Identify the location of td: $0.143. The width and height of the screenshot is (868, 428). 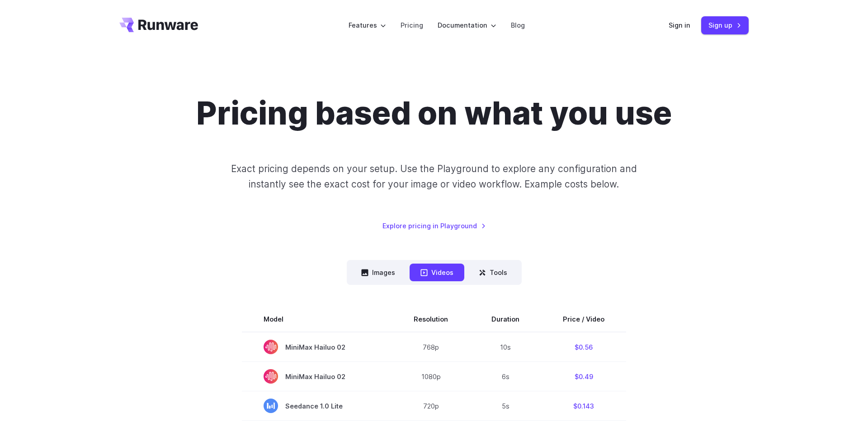
(584, 406).